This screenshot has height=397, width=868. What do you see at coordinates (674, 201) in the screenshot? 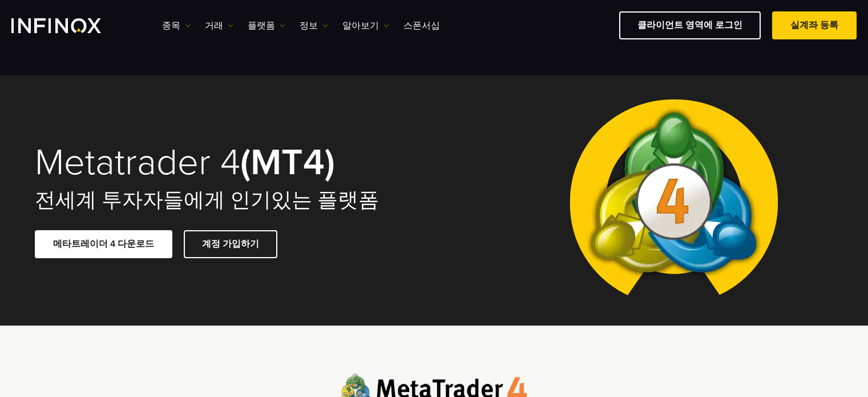
I see `img: Meta Trader 4` at bounding box center [674, 201].